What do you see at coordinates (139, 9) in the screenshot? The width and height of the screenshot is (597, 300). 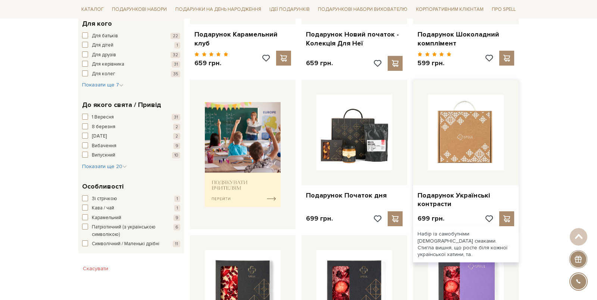 I see `a: Подарункові набори` at bounding box center [139, 9].